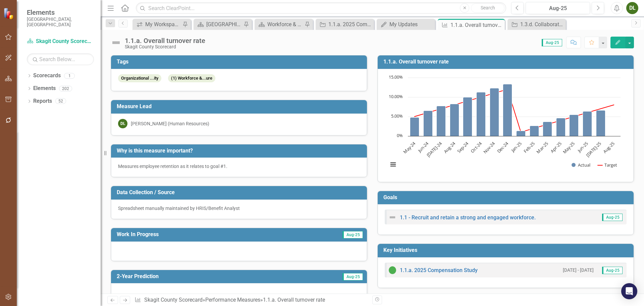 This screenshot has width=644, height=306. Describe the element at coordinates (415, 126) in the screenshot. I see `path: May-24, 4.82. Actual.` at that location.